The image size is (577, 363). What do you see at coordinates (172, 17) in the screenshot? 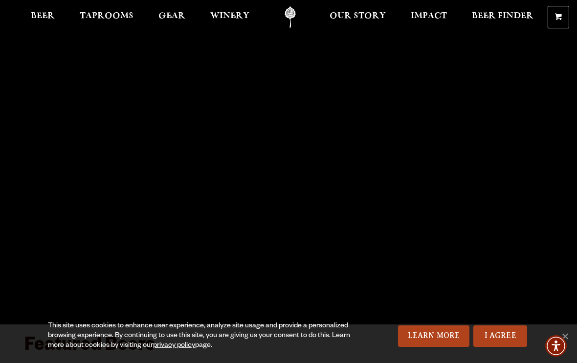
I see `a: Gear` at bounding box center [172, 17].